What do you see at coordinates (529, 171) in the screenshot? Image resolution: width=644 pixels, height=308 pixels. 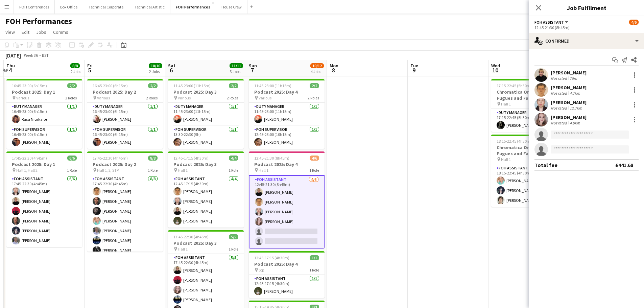 I see `div: 18:15-22:45 (4h30m)3/3Chromatica Orchestra: Fugues and Fantasias Hall 11 RoleFOH Assistant3/318:1...` at bounding box center [529, 171].